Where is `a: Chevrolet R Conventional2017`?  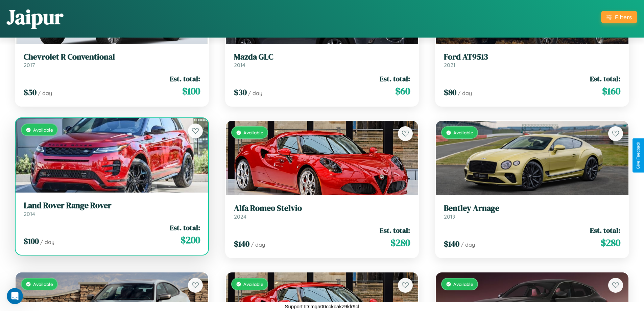 a: Chevrolet R Conventional2017 is located at coordinates (112, 60).